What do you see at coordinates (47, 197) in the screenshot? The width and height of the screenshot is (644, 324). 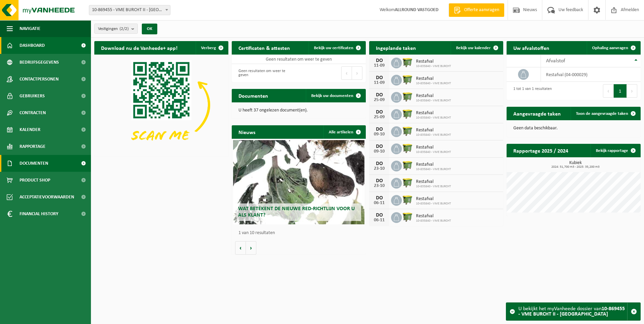 I see `span: Acceptatievoorwaarden` at bounding box center [47, 197].